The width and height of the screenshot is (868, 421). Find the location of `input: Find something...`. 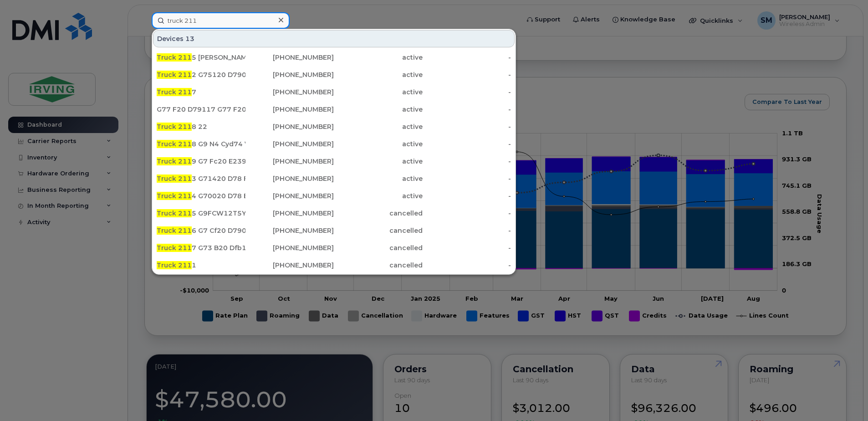

input: Find something... is located at coordinates (221, 21).